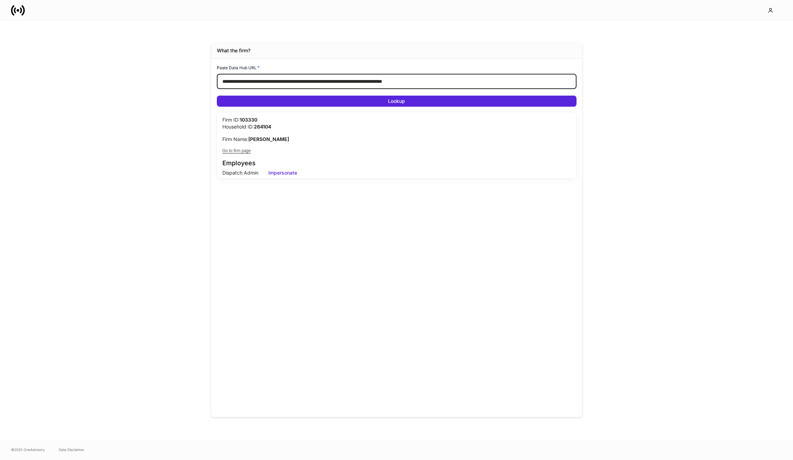 The height and width of the screenshot is (460, 793). What do you see at coordinates (263, 126) in the screenshot?
I see `b: 264104` at bounding box center [263, 126].